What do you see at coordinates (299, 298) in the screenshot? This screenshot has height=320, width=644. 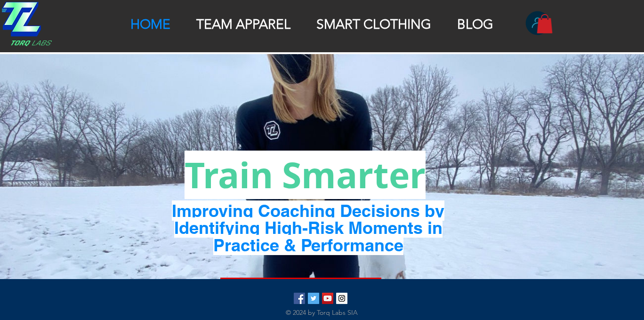 I see `a: Facebook Social Icon` at bounding box center [299, 298].